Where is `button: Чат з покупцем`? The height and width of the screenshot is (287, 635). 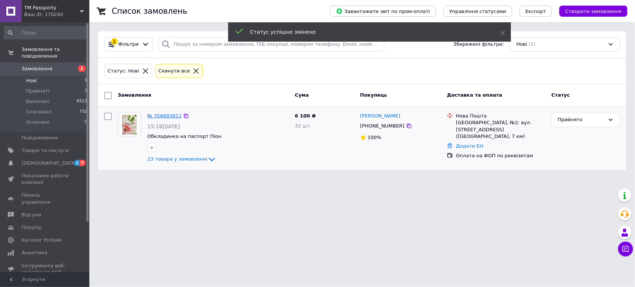 button: Чат з покупцем is located at coordinates (626, 249).